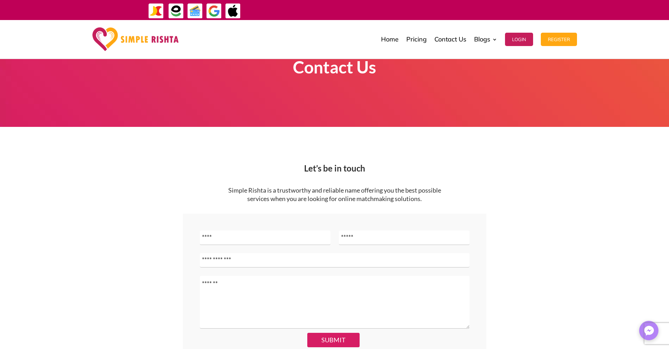 The width and height of the screenshot is (669, 349). Describe the element at coordinates (559, 39) in the screenshot. I see `a: Register` at that location.